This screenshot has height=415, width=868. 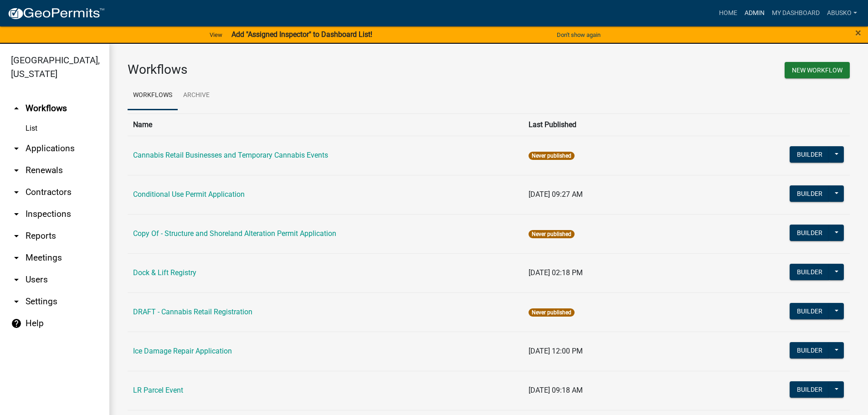 I want to click on a: Ice Damage Repair Application, so click(x=183, y=351).